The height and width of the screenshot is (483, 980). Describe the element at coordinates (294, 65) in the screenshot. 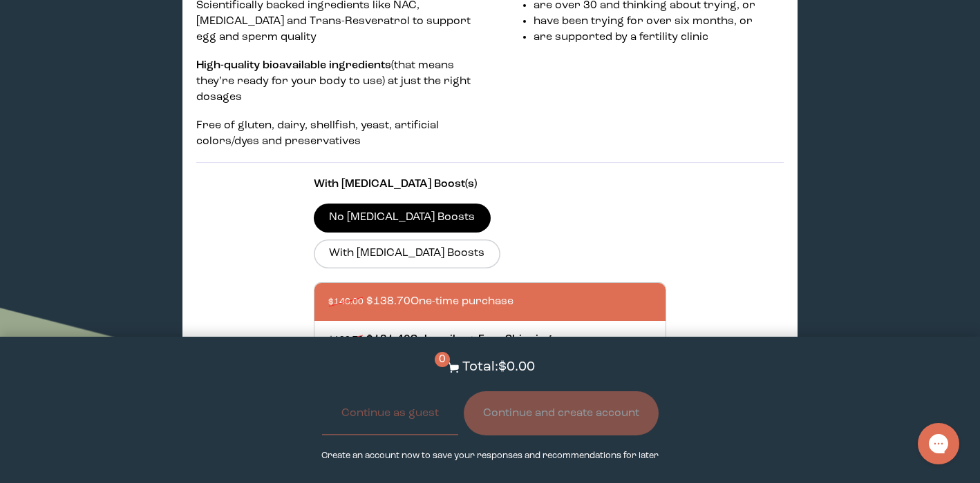

I see `strong: High-quality bioavailable ingredients` at that location.